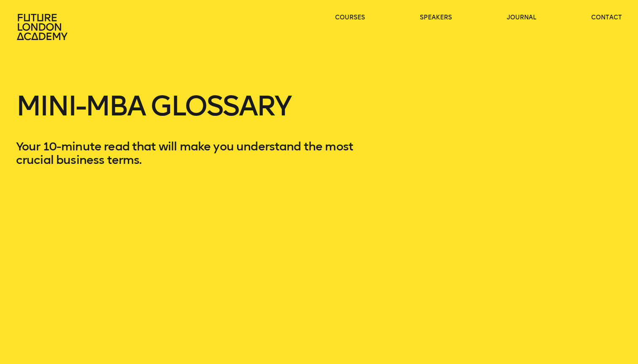 This screenshot has width=638, height=364. What do you see at coordinates (436, 18) in the screenshot?
I see `a: speakers` at bounding box center [436, 18].